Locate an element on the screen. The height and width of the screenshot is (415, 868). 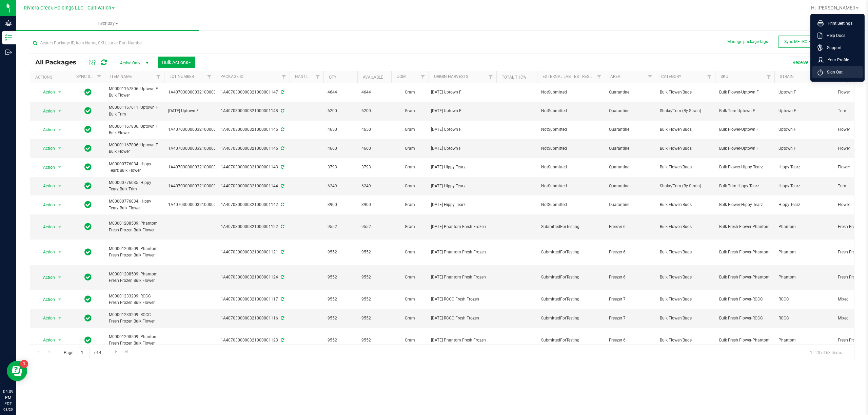
span: RCCC is located at coordinates (804, 300).